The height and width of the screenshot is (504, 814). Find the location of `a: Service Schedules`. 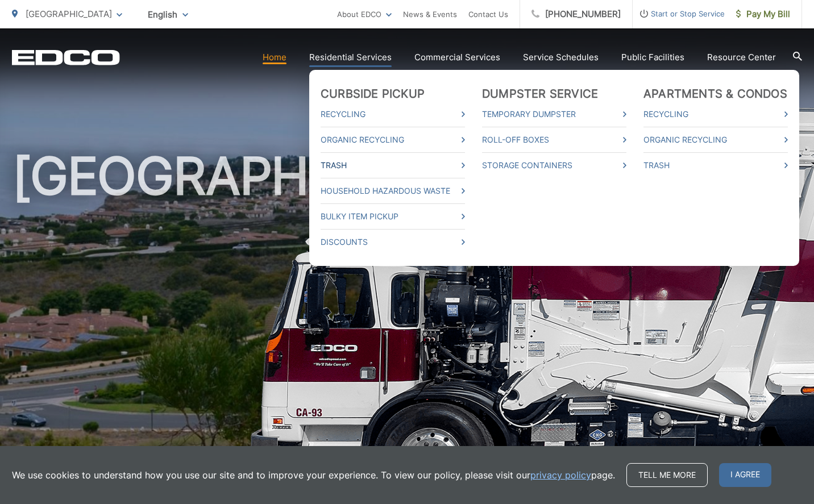

a: Service Schedules is located at coordinates (560, 57).